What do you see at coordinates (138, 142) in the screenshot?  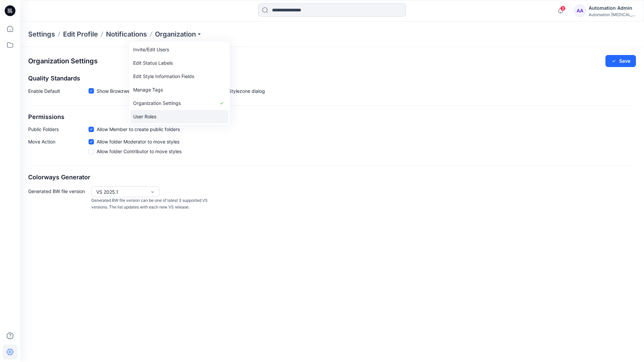 I see `span: Allow folder Moderator to move styles` at bounding box center [138, 142].